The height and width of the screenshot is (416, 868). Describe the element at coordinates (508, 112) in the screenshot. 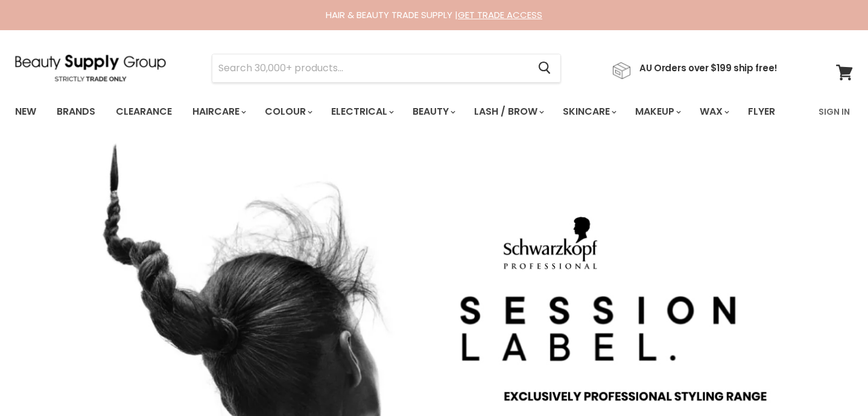

I see `a: Lash / Brow` at that location.